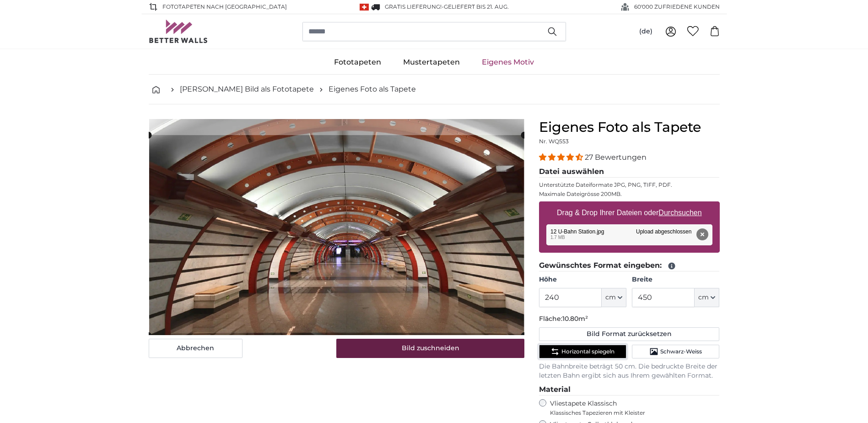 Image resolution: width=868 pixels, height=423 pixels. What do you see at coordinates (646, 31) in the screenshot?
I see `button: (de)` at bounding box center [646, 31].